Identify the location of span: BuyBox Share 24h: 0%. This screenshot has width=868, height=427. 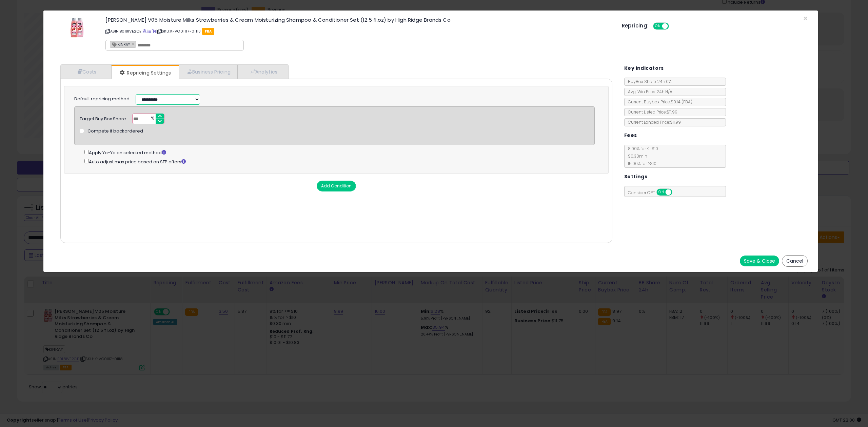
(648, 81).